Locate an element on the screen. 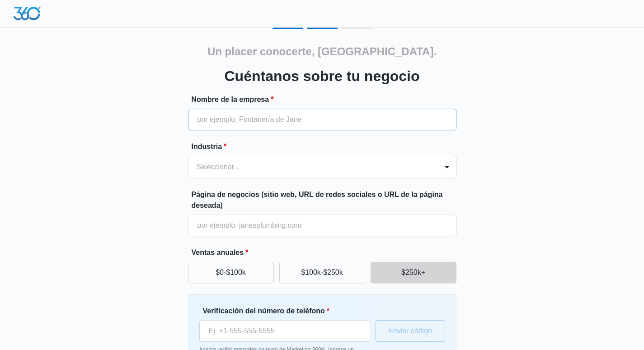 Image resolution: width=644 pixels, height=350 pixels. input: Ej. +1-555-555-5555 is located at coordinates (285, 331).